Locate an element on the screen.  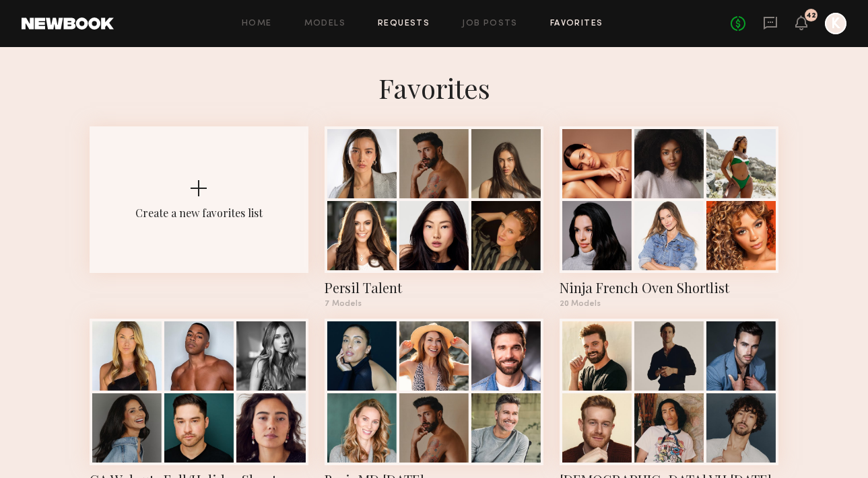
a: Persil Talent7 Models is located at coordinates (433, 217).